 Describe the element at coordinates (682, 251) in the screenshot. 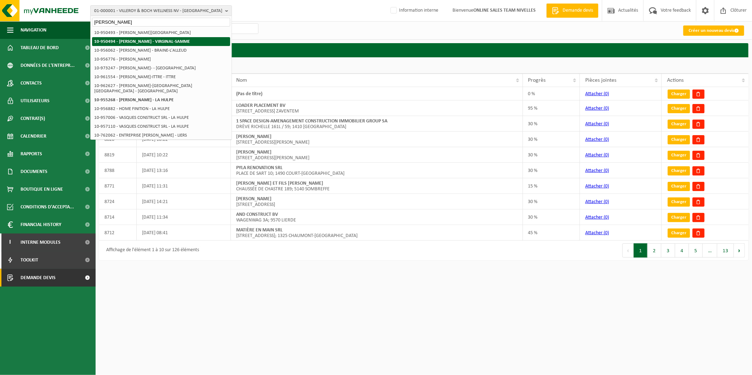

I see `button: 4` at that location.